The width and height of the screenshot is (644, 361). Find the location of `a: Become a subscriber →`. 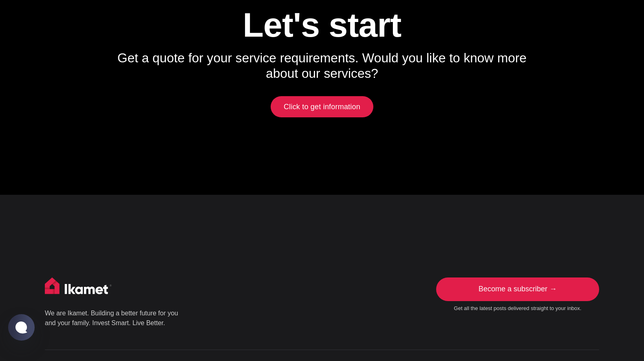

a: Become a subscriber → is located at coordinates (518, 289).